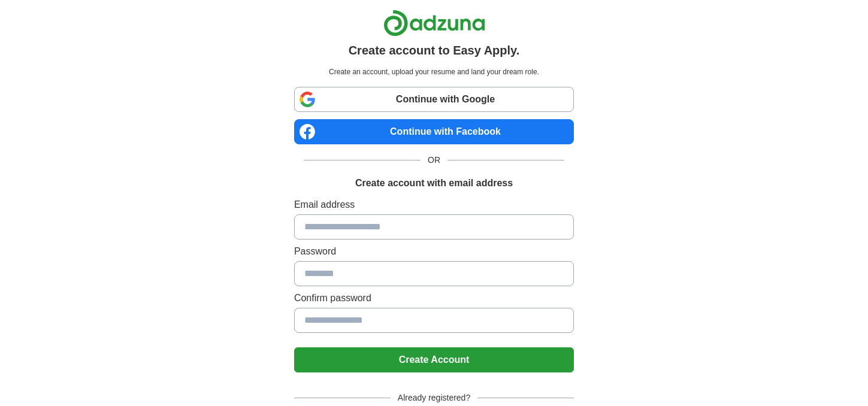 This screenshot has width=868, height=406. What do you see at coordinates (434, 183) in the screenshot?
I see `h1: Create account with email address` at bounding box center [434, 183].